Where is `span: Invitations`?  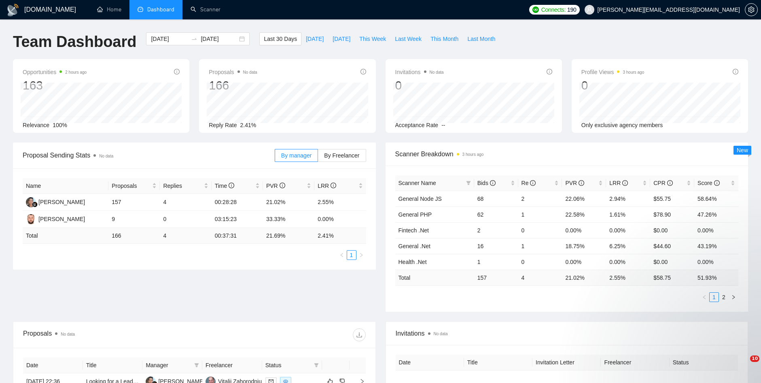
span: Invitations is located at coordinates (420, 72).